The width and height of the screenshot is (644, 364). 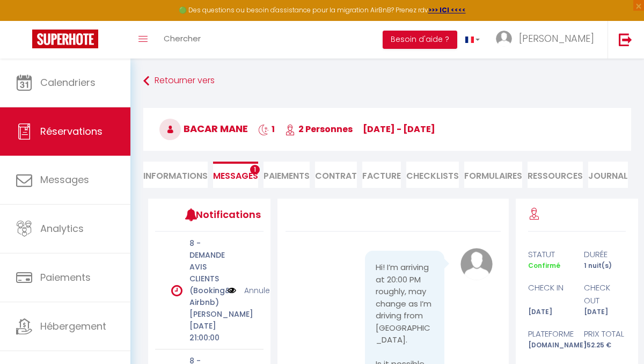 What do you see at coordinates (203, 129) in the screenshot?
I see `span: Bacar Mane` at bounding box center [203, 129].